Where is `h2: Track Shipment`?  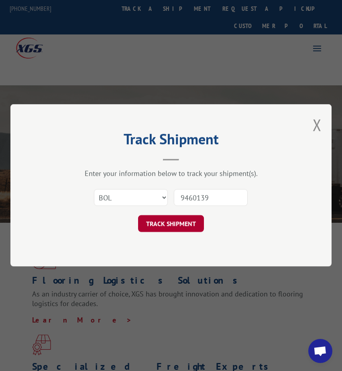
h2: Track Shipment is located at coordinates (171, 141).